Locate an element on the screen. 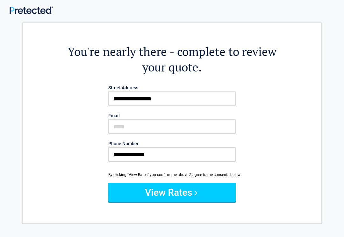  button: View Rates is located at coordinates (172, 193).